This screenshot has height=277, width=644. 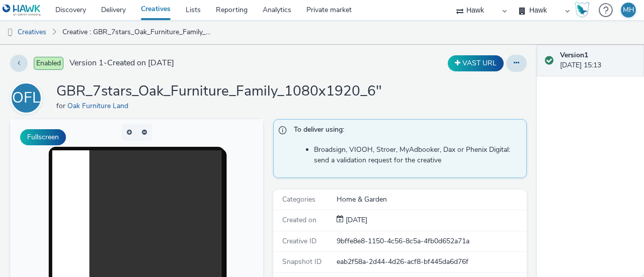 I want to click on span: for, so click(x=62, y=106).